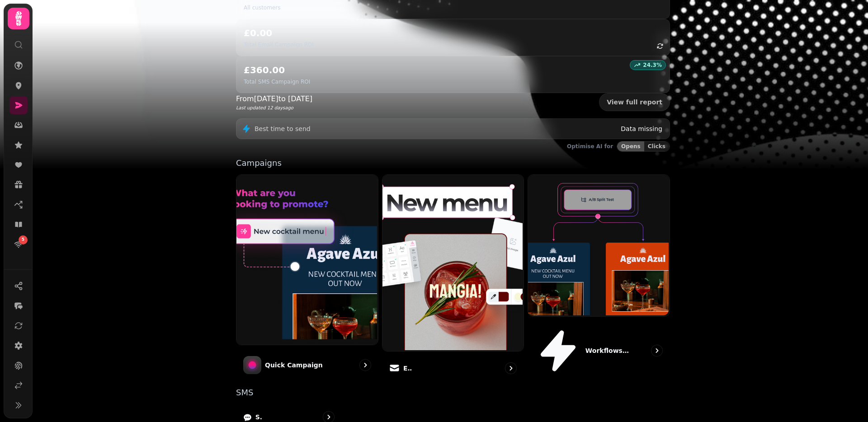  Describe the element at coordinates (630, 147) in the screenshot. I see `span: Opens` at that location.